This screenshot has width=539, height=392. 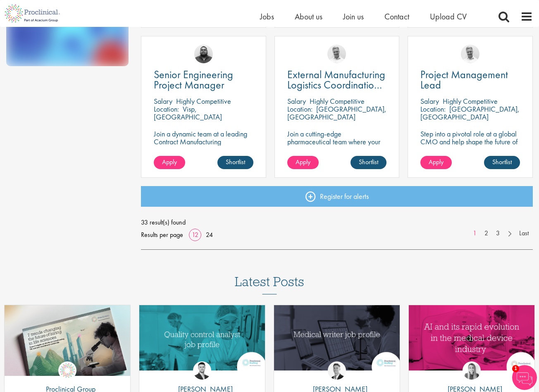 I want to click on h3: Latest Posts, so click(x=270, y=284).